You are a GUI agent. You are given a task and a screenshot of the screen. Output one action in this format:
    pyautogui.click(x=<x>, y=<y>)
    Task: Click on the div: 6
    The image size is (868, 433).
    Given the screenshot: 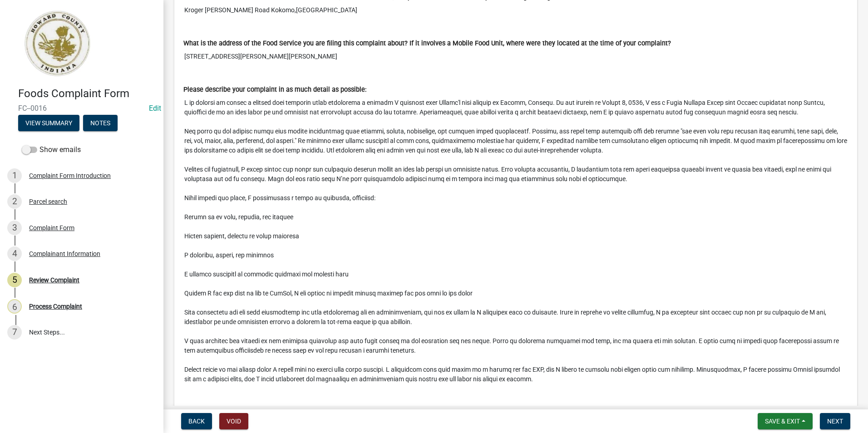 What is the action you would take?
    pyautogui.click(x=14, y=307)
    